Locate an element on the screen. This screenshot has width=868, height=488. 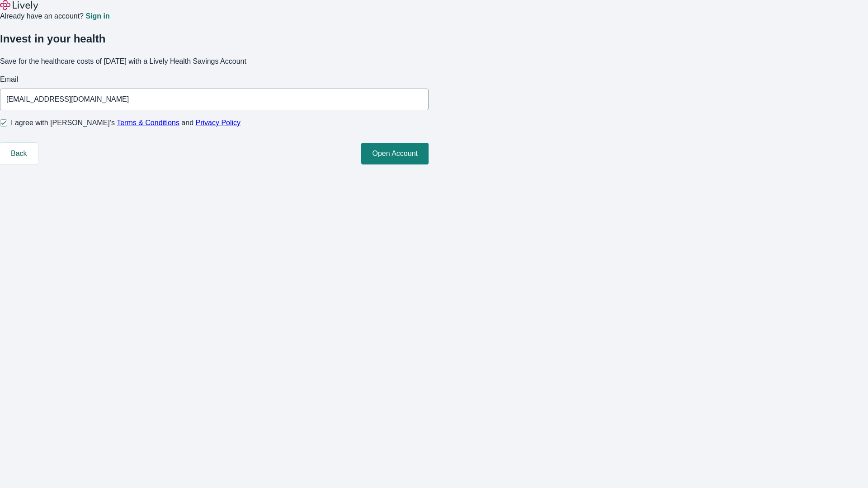
a: Terms & Conditions is located at coordinates (148, 122).